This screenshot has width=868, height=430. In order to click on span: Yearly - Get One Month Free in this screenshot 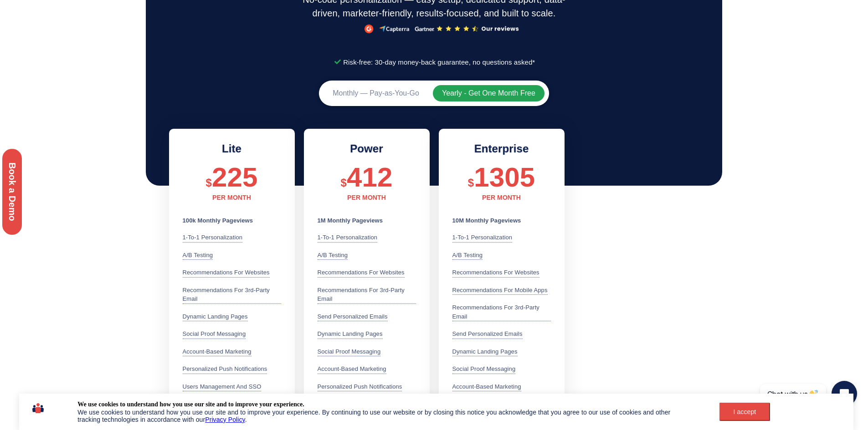, I will do `click(488, 93)`.